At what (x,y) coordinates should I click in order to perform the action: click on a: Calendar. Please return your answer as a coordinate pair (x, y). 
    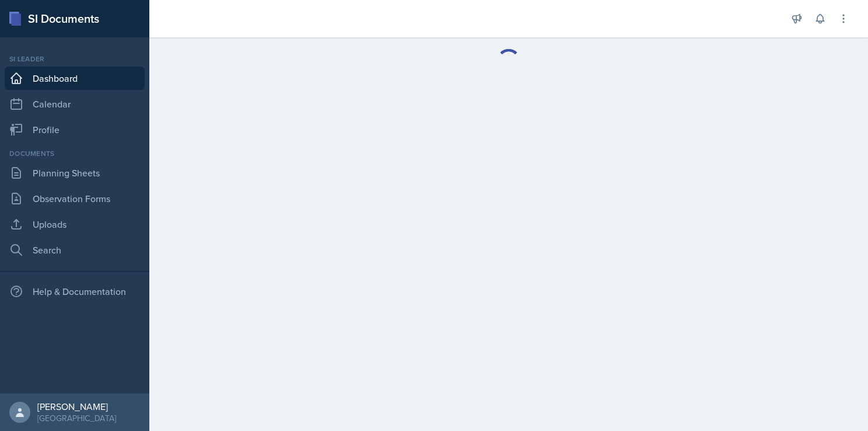
    Looking at the image, I should click on (75, 104).